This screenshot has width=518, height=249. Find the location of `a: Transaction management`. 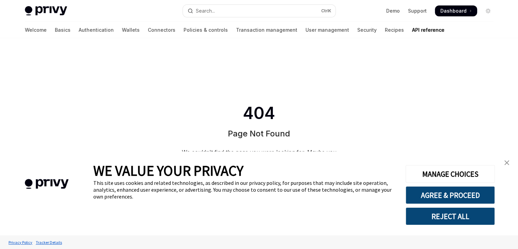

a: Transaction management is located at coordinates (267, 30).